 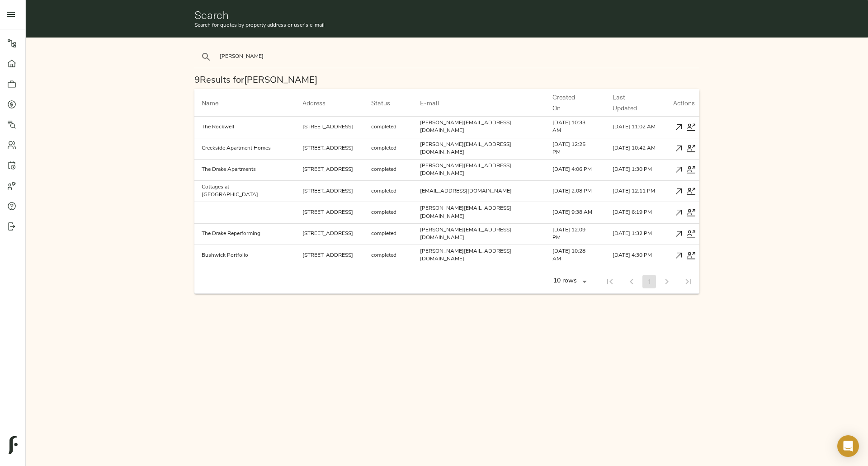 I want to click on span: Last Updated, so click(x=636, y=103).